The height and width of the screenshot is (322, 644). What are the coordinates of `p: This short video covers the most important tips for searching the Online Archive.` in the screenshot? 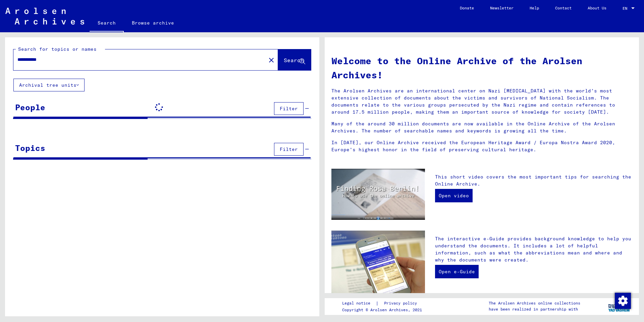 It's located at (534, 180).